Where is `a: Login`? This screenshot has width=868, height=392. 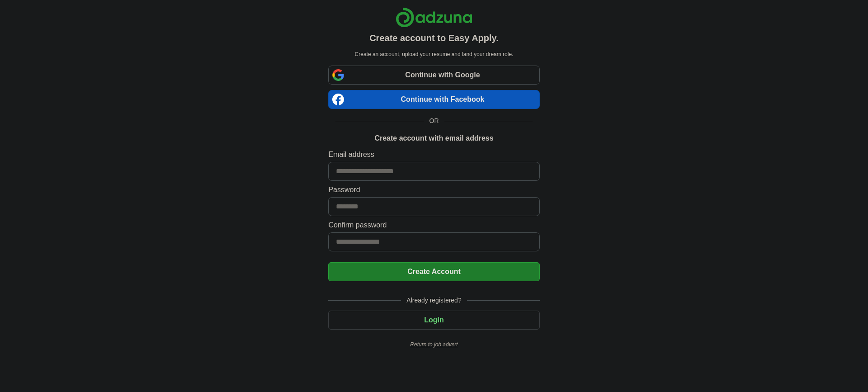 a: Login is located at coordinates (434, 320).